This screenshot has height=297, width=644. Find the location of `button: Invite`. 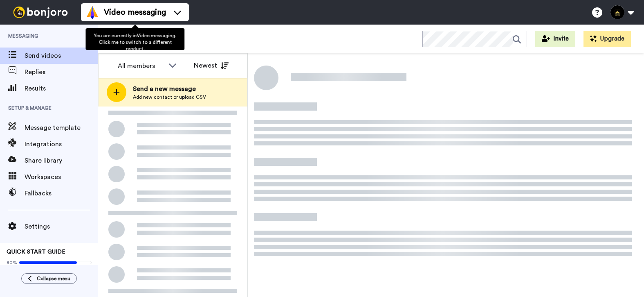

button: Invite is located at coordinates (555, 39).